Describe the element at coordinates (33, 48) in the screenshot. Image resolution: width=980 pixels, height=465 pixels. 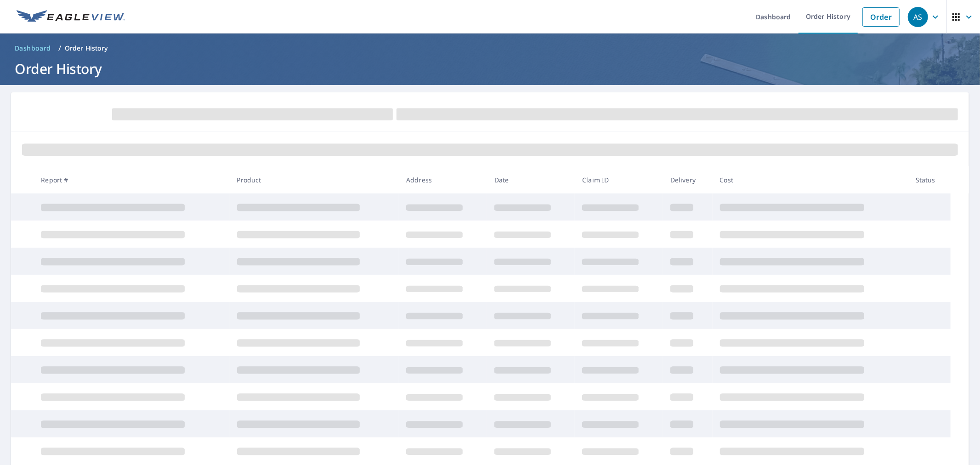
I see `a: Dashboard` at that location.